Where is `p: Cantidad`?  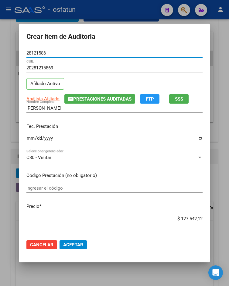
p: Cantidad is located at coordinates (114, 237).